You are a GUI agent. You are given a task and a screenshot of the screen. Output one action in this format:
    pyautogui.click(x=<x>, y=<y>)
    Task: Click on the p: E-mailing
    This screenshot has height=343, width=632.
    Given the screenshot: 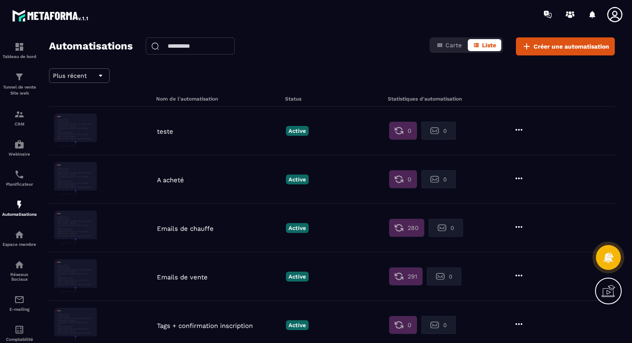 What is the action you would take?
    pyautogui.click(x=19, y=309)
    